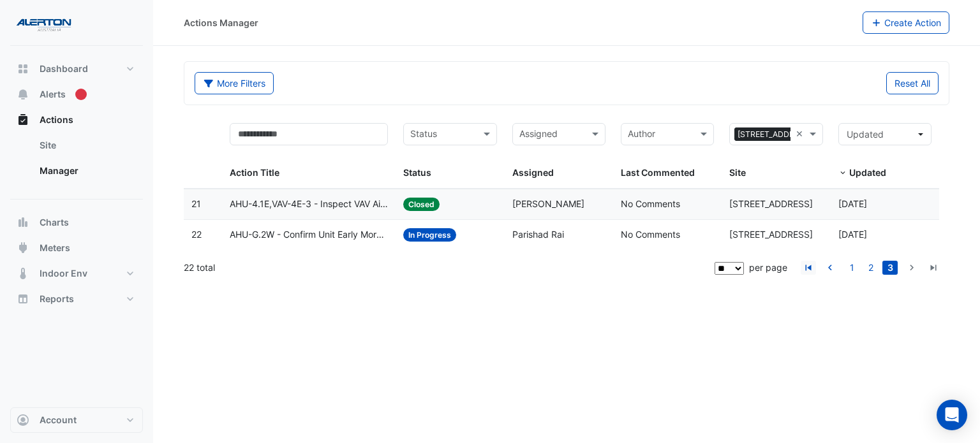 The image size is (980, 443). Describe the element at coordinates (55, 248) in the screenshot. I see `span: Meters` at that location.